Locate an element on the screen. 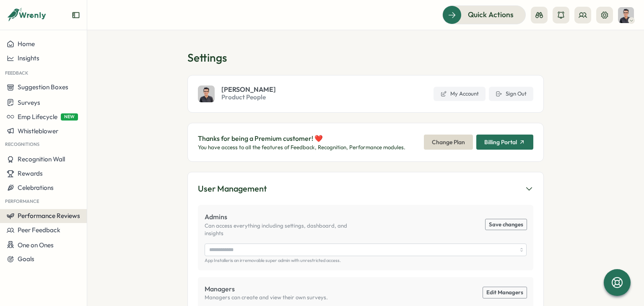  button: Change Plan is located at coordinates (448, 142).